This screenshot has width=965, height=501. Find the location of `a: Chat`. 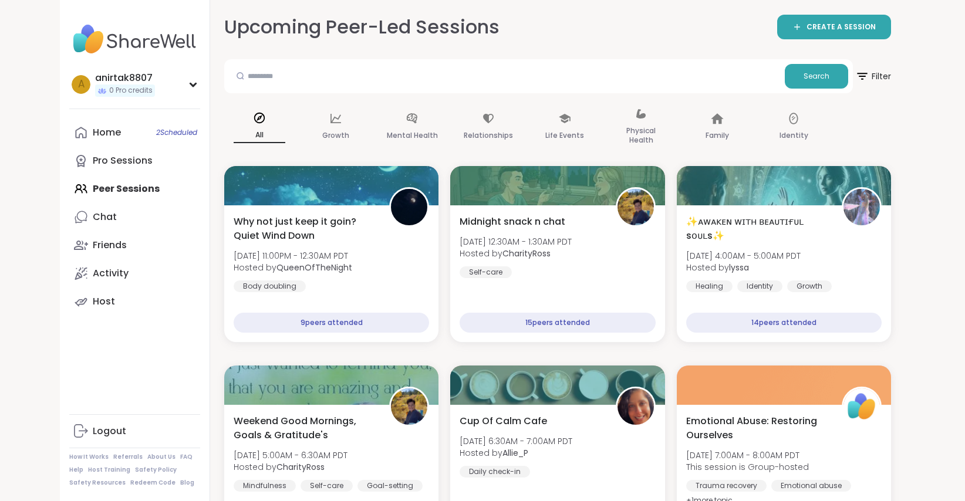

a: Chat is located at coordinates (134, 217).